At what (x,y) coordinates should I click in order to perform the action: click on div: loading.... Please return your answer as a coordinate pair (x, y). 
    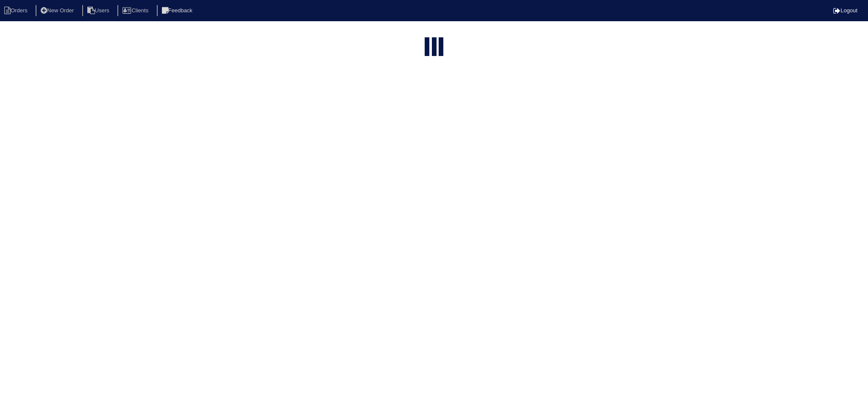
    Looking at the image, I should click on (434, 48).